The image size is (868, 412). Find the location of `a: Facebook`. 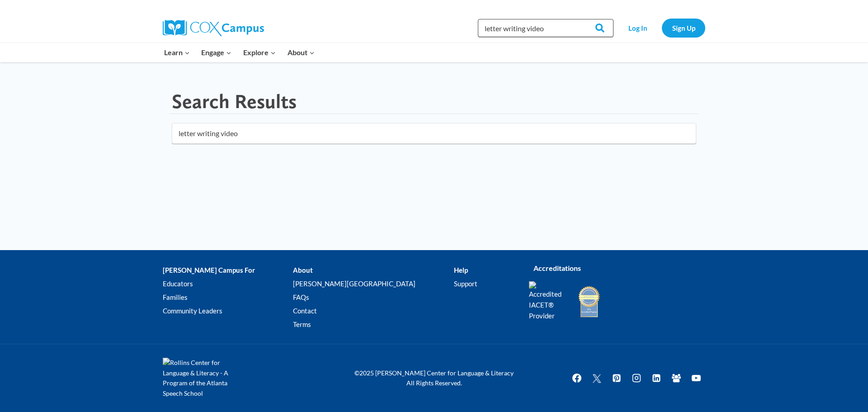

a: Facebook is located at coordinates (577, 378).